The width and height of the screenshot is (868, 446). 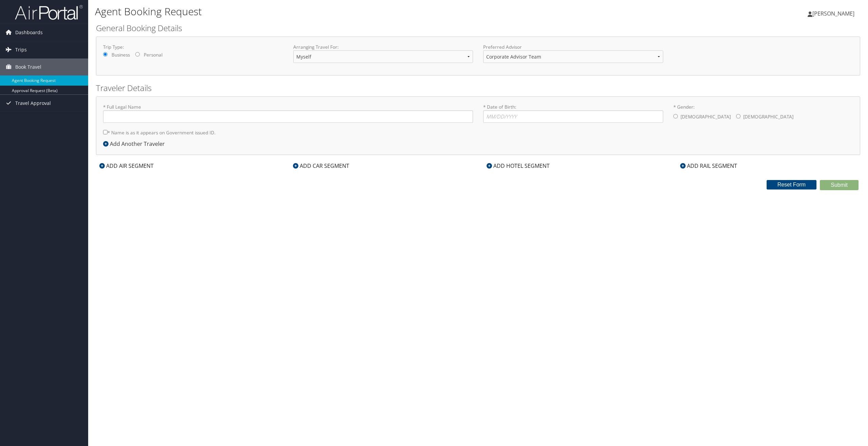 I want to click on label: * Name is as it appears on Government issued ID., so click(x=160, y=132).